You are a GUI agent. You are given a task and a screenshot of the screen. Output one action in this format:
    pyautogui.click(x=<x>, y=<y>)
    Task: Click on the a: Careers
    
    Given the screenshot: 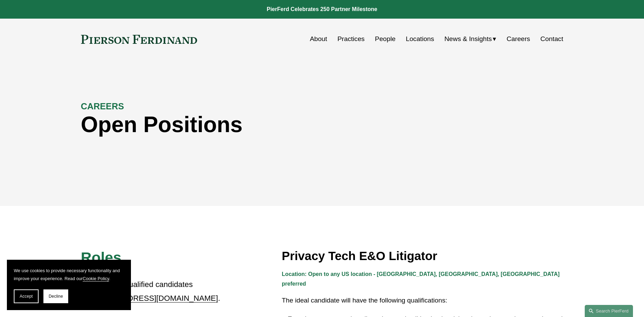 What is the action you would take?
    pyautogui.click(x=518, y=39)
    